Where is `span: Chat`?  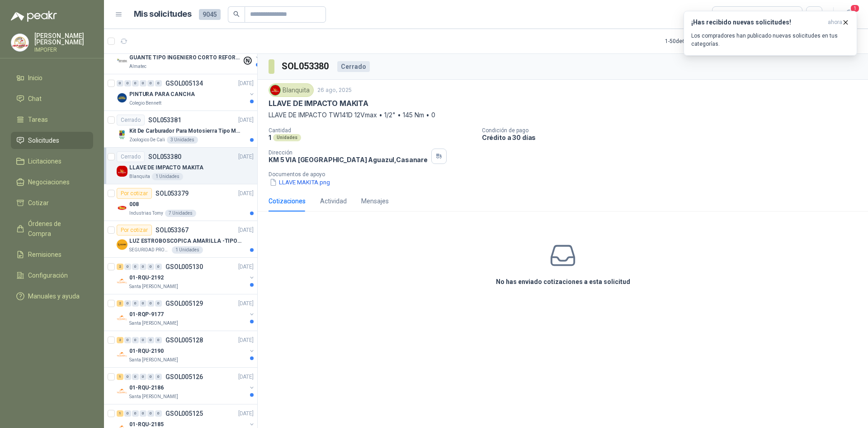
span: Chat is located at coordinates (35, 98).